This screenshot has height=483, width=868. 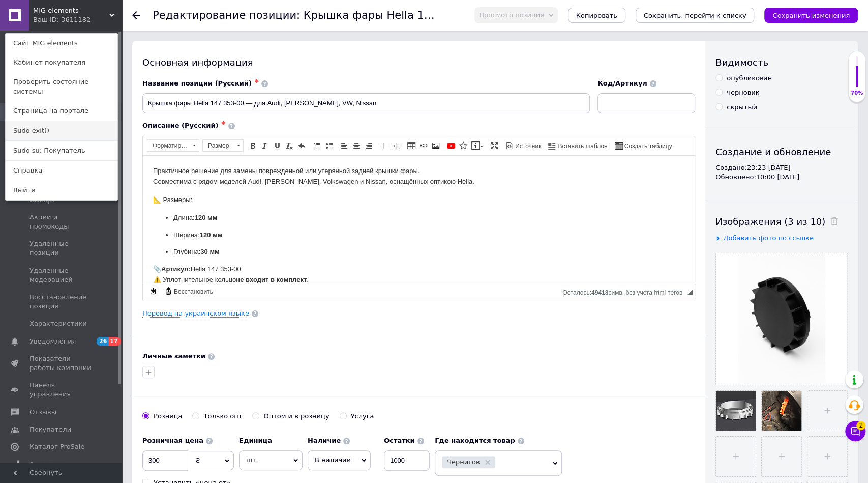 I want to click on div: Создание и обновление, so click(x=782, y=152).